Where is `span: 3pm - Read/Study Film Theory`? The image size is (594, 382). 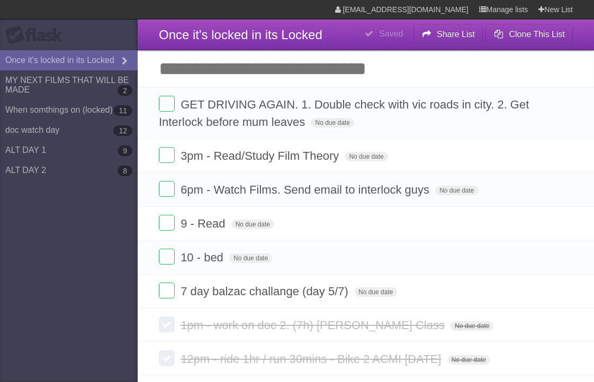 span: 3pm - Read/Study Film Theory is located at coordinates (261, 156).